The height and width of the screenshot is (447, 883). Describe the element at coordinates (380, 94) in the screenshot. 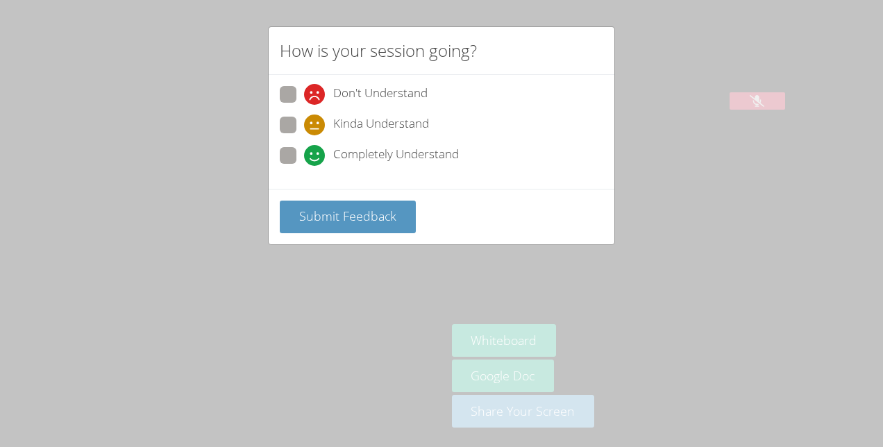

I see `span: Don't Understand` at that location.